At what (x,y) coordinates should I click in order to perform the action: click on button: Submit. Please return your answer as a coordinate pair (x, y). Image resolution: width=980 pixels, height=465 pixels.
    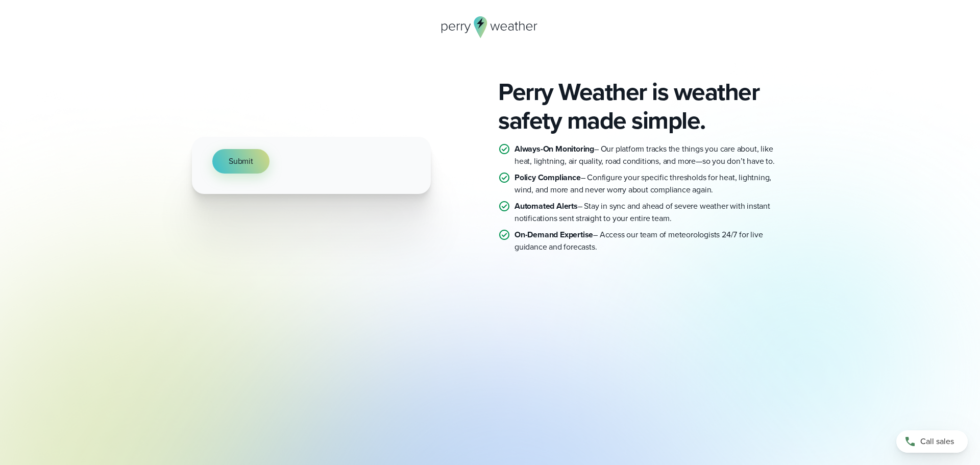
    Looking at the image, I should click on (241, 161).